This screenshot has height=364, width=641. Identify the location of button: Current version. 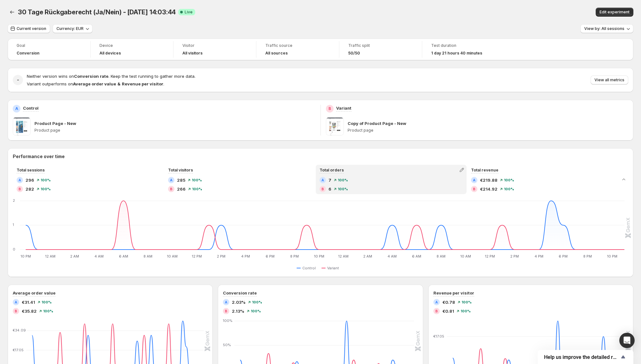
(29, 29).